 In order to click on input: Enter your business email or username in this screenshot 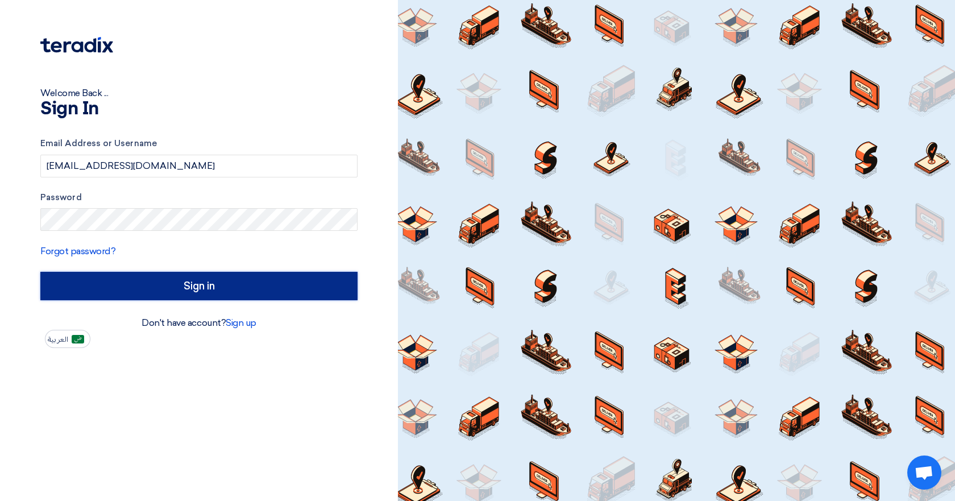, I will do `click(199, 166)`.